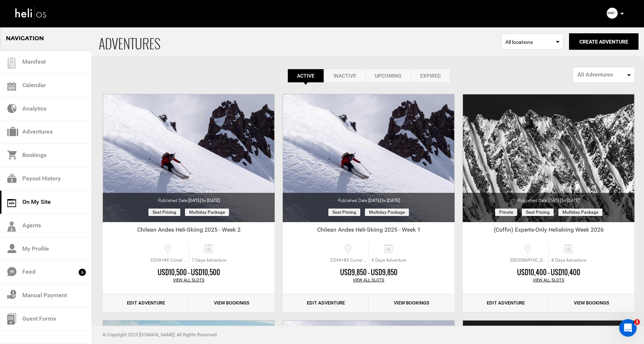 The width and height of the screenshot is (644, 344). What do you see at coordinates (568, 260) in the screenshot?
I see `span: 8 Days Adventure` at bounding box center [568, 260].